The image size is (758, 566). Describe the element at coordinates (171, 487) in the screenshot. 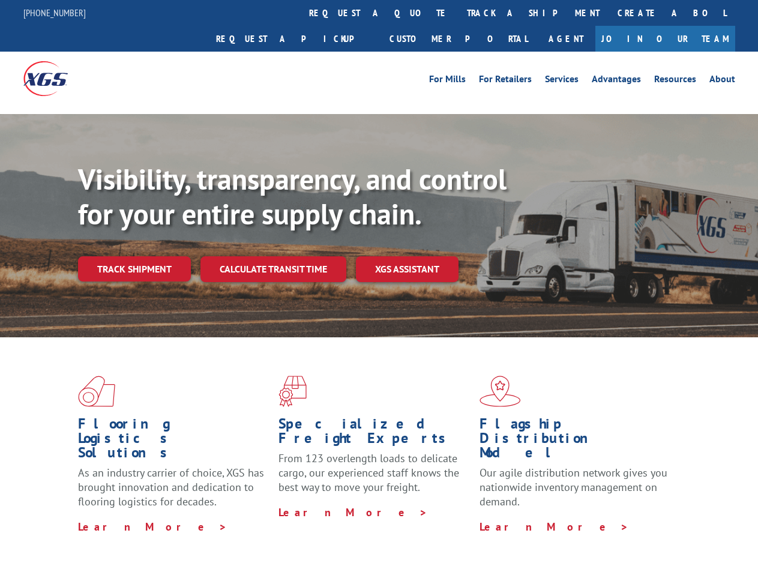

I see `span: As an industry carrier of choice, XGS has brought innovation and dedication to flooring logistics...` at that location.